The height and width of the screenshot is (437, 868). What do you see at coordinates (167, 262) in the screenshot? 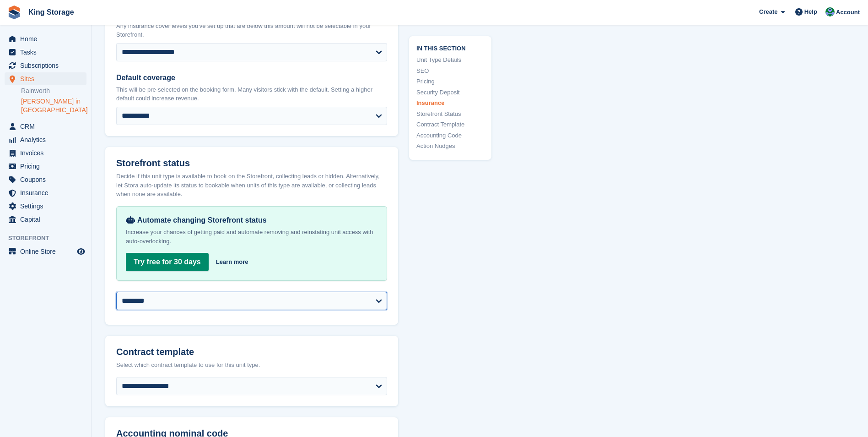
I see `a: Try free for 30 days` at bounding box center [167, 262].